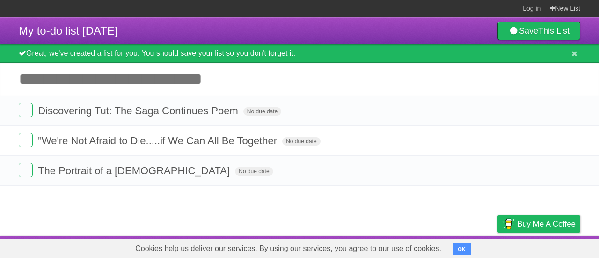  Describe the element at coordinates (538, 31) in the screenshot. I see `a: SaveThis List` at that location.